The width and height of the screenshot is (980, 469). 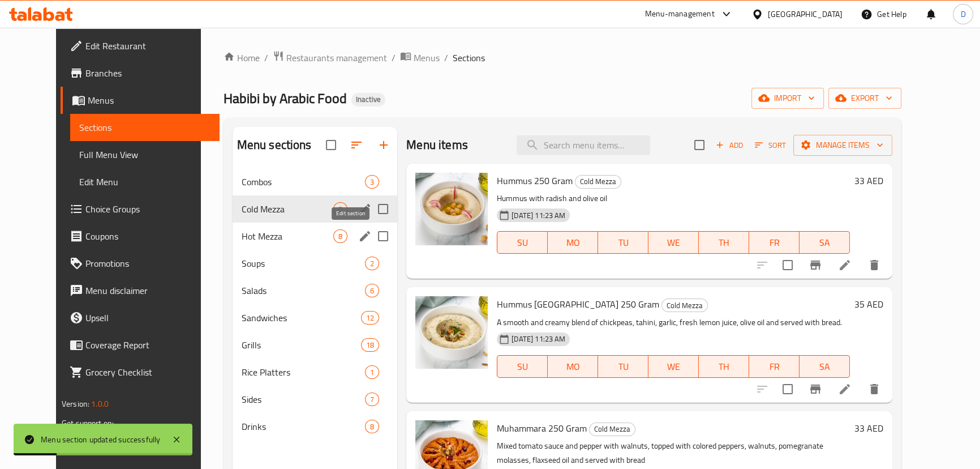 I want to click on p: Mixed tomato sauce and pepper with walnuts, topped with colored peppers, walnuts, pomegranate mol..., so click(x=674, y=453).